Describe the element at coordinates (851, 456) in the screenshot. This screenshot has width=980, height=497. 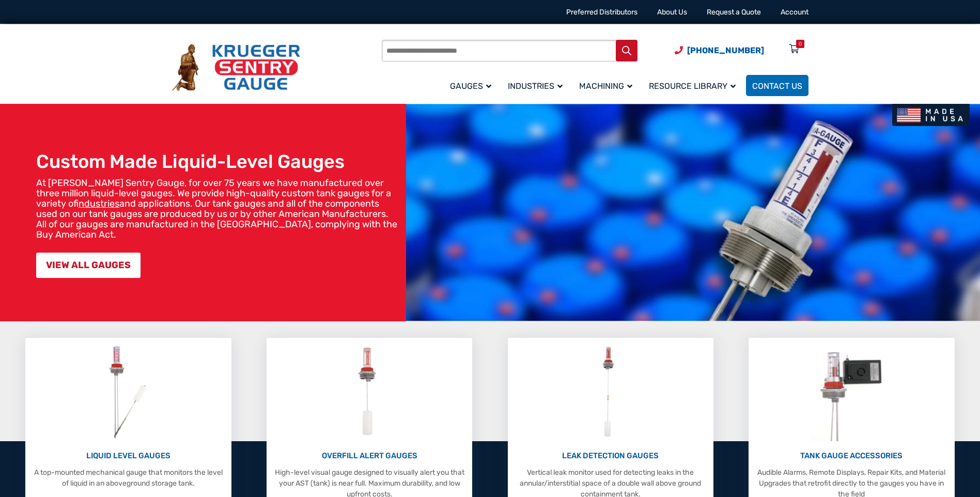
I see `p: TANK GAUGE ACCESSORIES` at that location.